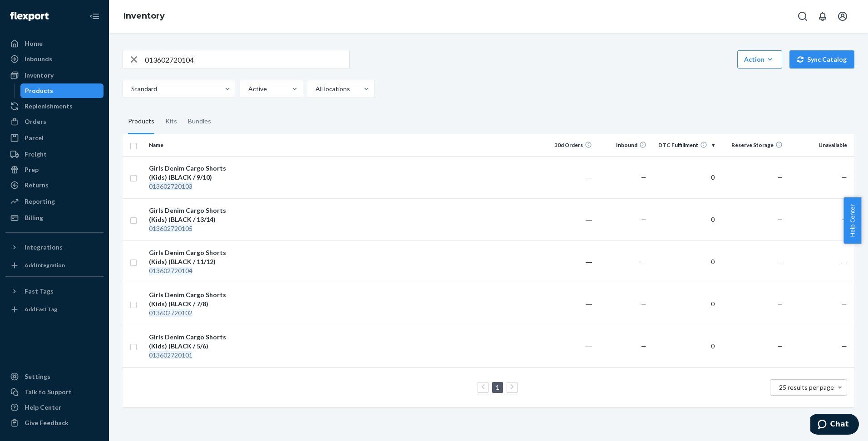 This screenshot has width=868, height=441. What do you see at coordinates (29, 16) in the screenshot?
I see `img: Flexport logo` at bounding box center [29, 16].